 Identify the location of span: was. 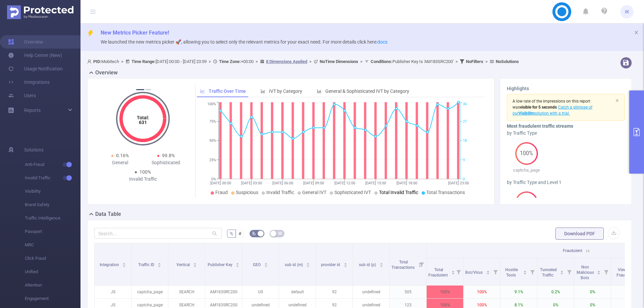
(535, 107).